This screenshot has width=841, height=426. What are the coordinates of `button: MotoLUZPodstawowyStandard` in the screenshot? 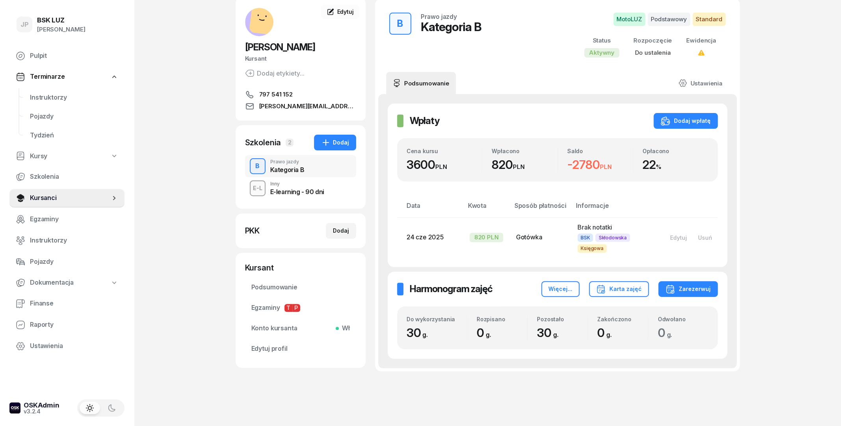 It's located at (670, 19).